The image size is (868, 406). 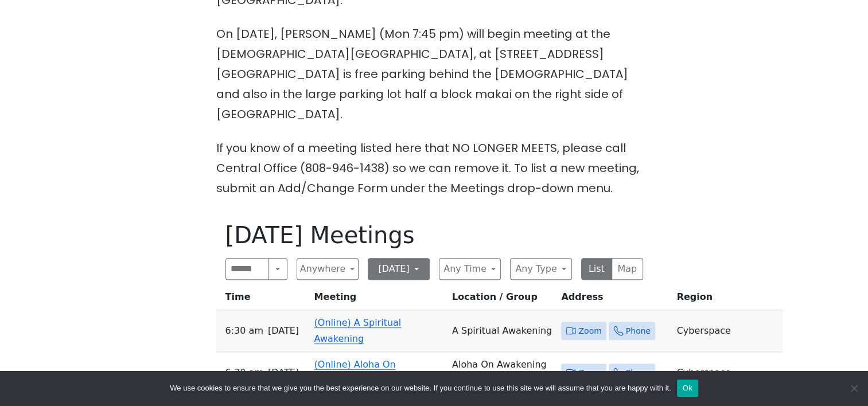 What do you see at coordinates (379, 299) in the screenshot?
I see `th: Meeting` at bounding box center [379, 299].